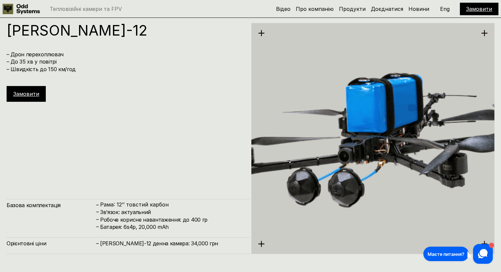 This screenshot has width=501, height=272. What do you see at coordinates (172, 220) in the screenshot?
I see `h4: Робоче корисне навантаження: до 400 гр` at bounding box center [172, 220].